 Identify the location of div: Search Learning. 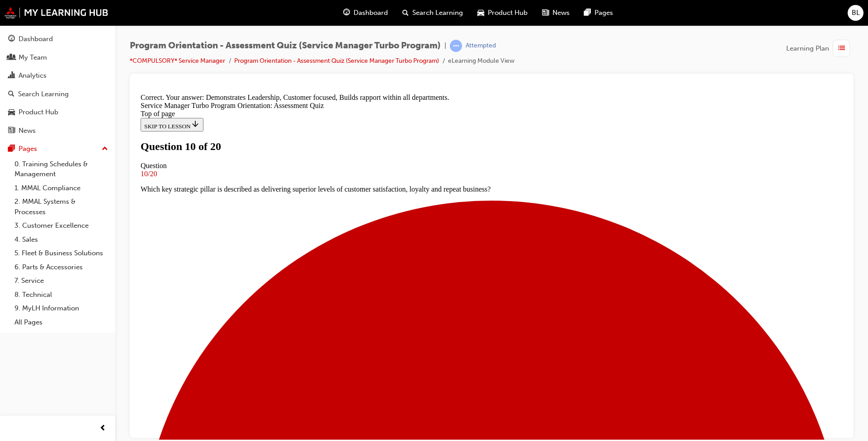
(43, 94).